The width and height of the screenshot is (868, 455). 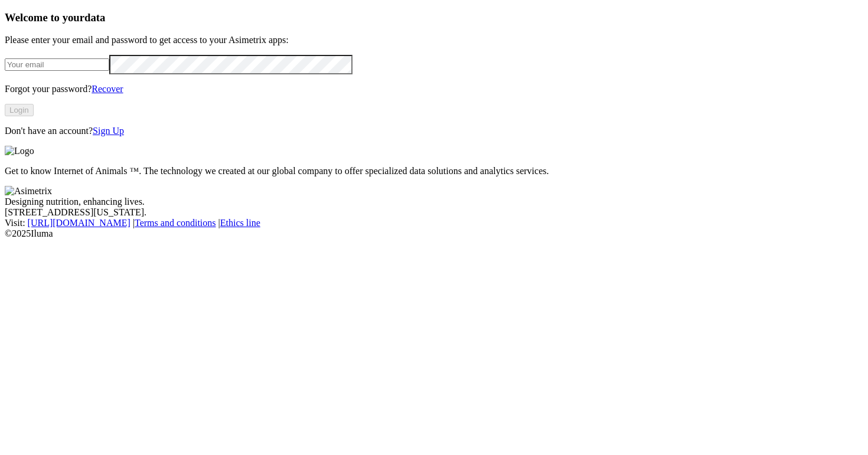 I want to click on div: © 2025 Iluma, so click(x=434, y=234).